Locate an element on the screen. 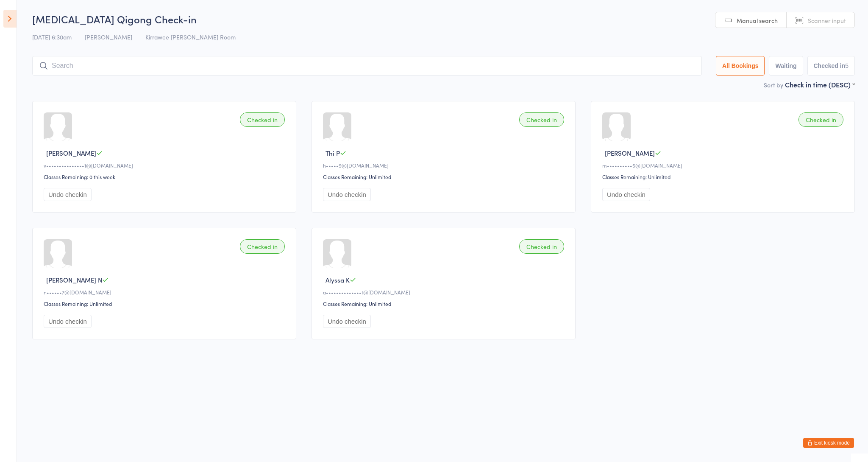 Image resolution: width=868 pixels, height=462 pixels. span: Scanner input is located at coordinates (827, 21).